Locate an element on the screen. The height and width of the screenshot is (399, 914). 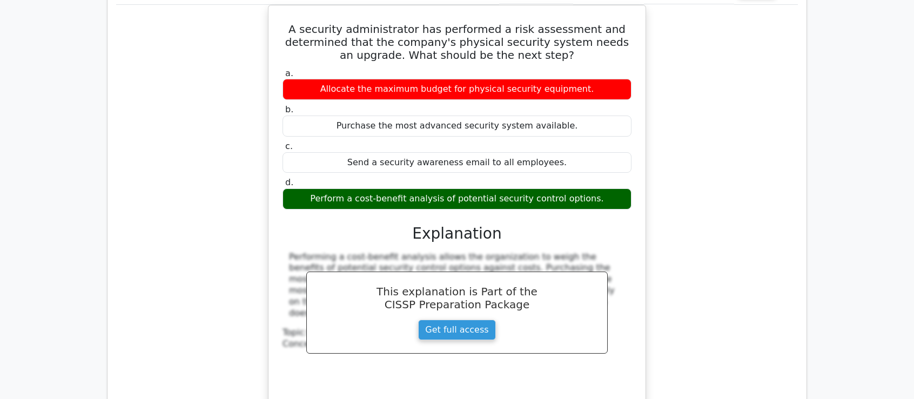
a: Get full access is located at coordinates (456, 330).